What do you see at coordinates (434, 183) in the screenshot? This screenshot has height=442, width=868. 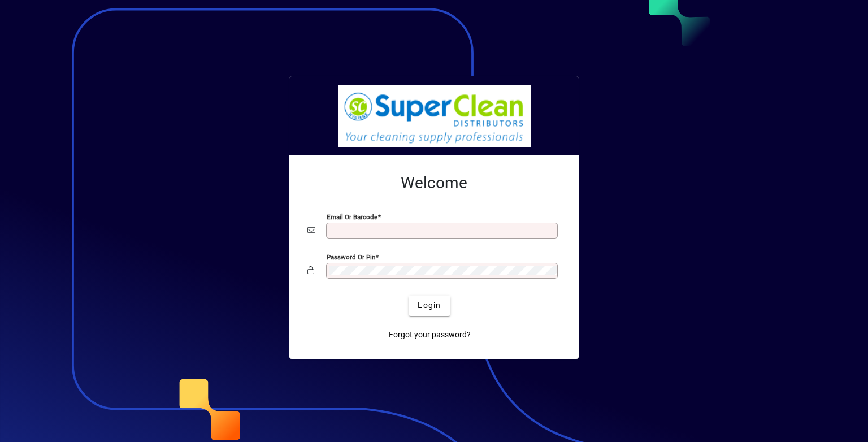 I see `h2: Welcome` at bounding box center [434, 183].